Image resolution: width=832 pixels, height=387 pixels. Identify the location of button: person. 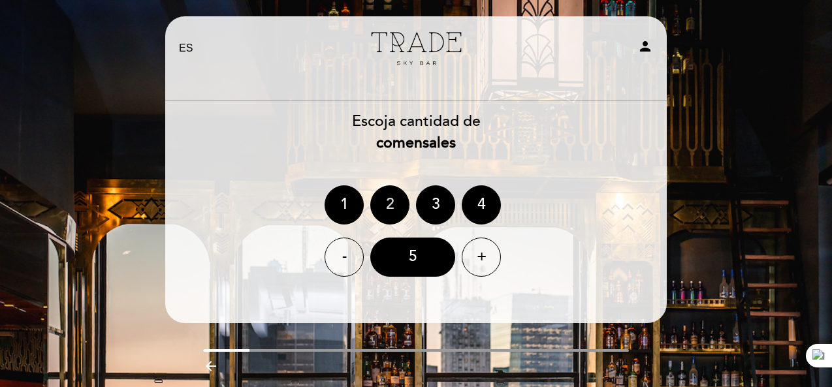
(645, 48).